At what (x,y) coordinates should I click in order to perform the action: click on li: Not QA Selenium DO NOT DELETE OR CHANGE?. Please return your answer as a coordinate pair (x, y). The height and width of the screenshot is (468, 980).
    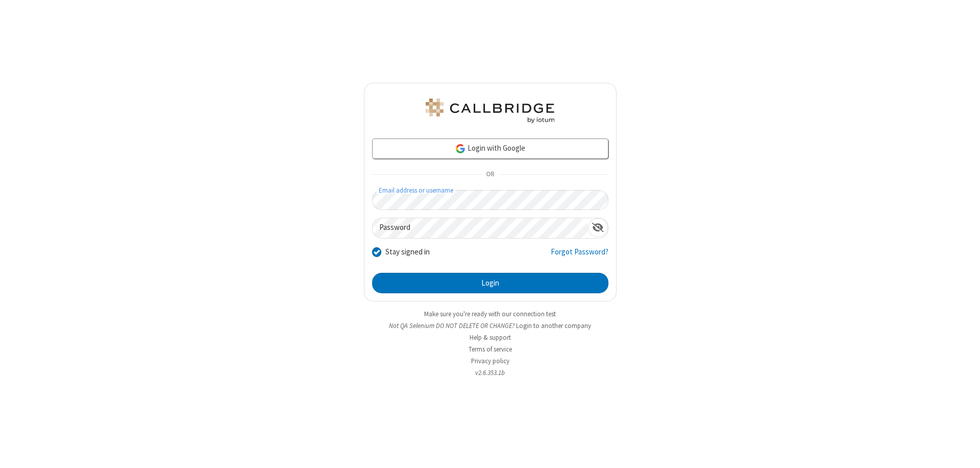
    Looking at the image, I should click on (490, 325).